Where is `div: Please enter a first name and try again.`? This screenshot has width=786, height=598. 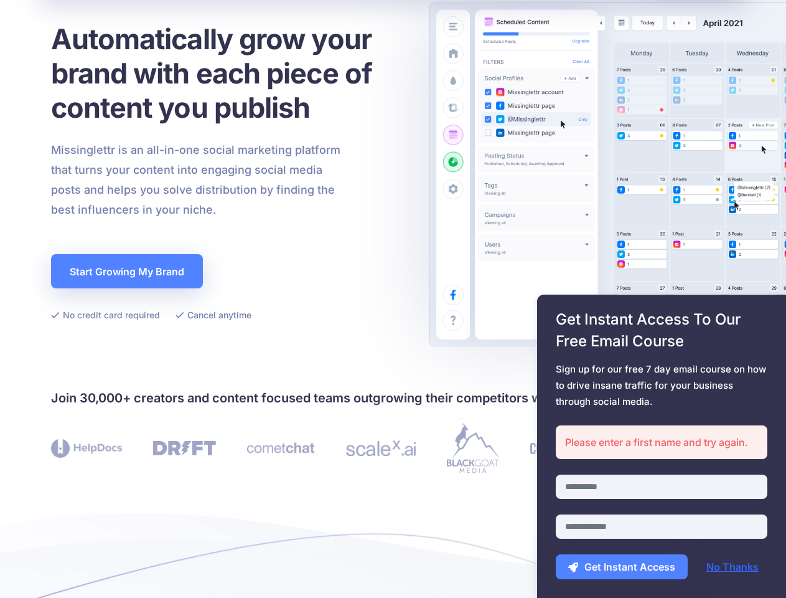
div: Please enter a first name and try again. is located at coordinates (662, 442).